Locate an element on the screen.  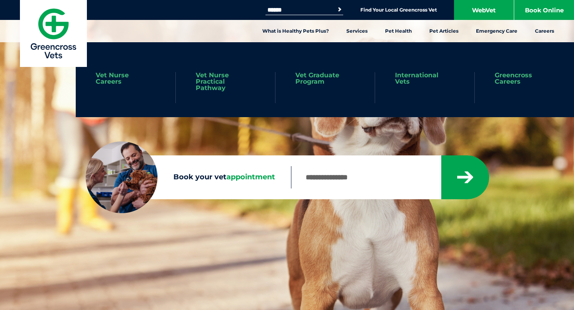
a: Careers is located at coordinates (544, 31).